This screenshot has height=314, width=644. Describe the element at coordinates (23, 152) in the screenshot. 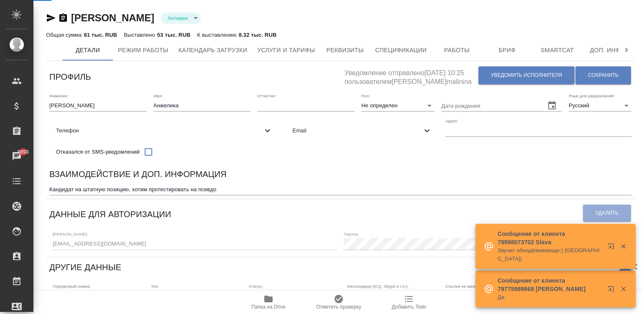

I see `span: 3893` at that location.